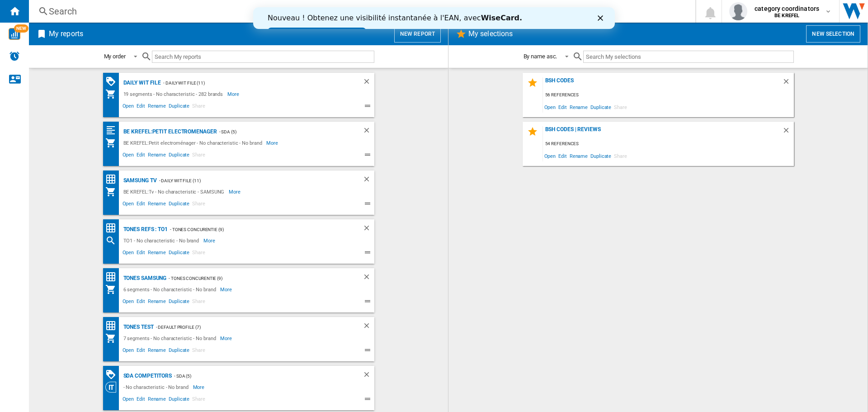  What do you see at coordinates (113, 130) in the screenshot?
I see `div: Quartiles grid` at bounding box center [113, 130].